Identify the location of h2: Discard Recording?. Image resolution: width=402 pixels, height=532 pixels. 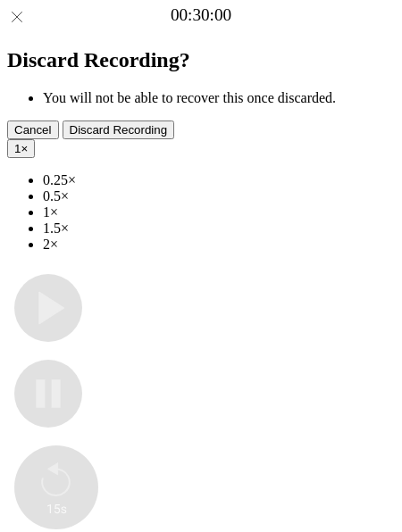
(201, 60).